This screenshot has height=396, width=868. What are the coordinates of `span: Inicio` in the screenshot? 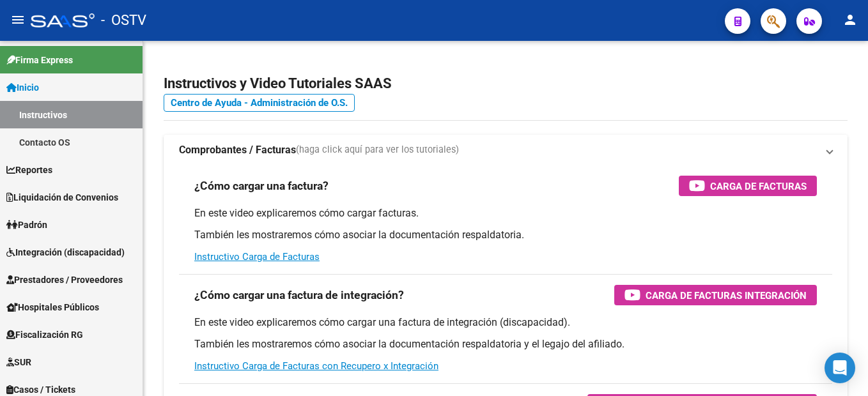 It's located at (23, 87).